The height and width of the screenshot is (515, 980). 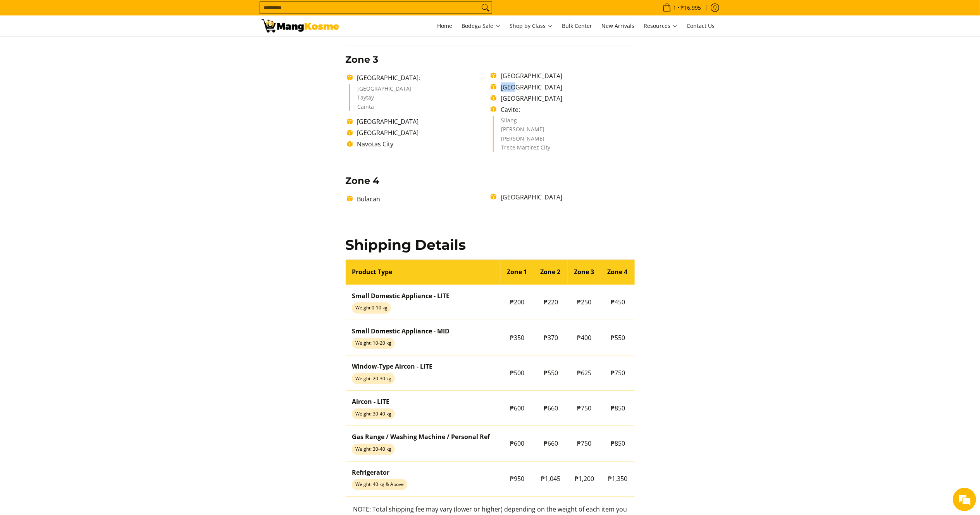 What do you see at coordinates (551, 478) in the screenshot?
I see `span: ₱1,045` at bounding box center [551, 478].